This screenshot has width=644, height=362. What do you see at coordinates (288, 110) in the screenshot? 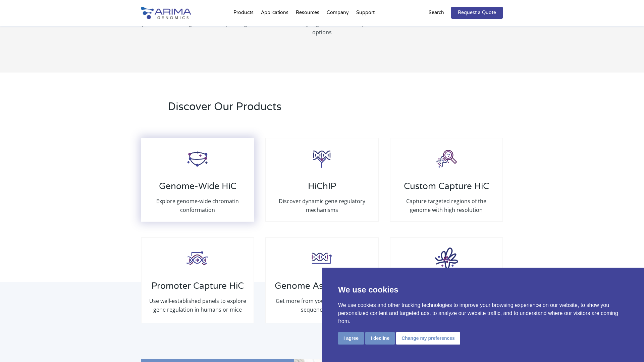
I see `h2: Discover Our Products` at bounding box center [288, 110].